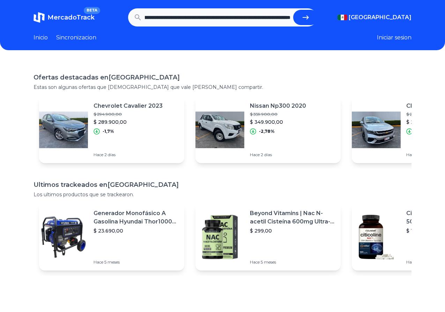 This screenshot has width=445, height=312. Describe the element at coordinates (278, 122) in the screenshot. I see `p: $ 349.900,00` at that location.